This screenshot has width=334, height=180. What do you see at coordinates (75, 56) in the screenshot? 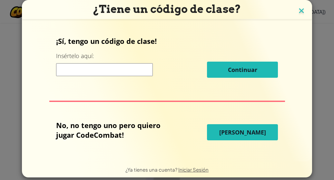
I see `label: Insértelo aquí:` at bounding box center [75, 56].